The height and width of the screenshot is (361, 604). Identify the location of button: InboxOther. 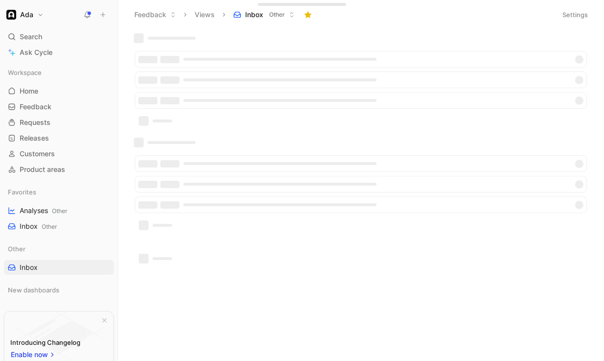
(264, 15).